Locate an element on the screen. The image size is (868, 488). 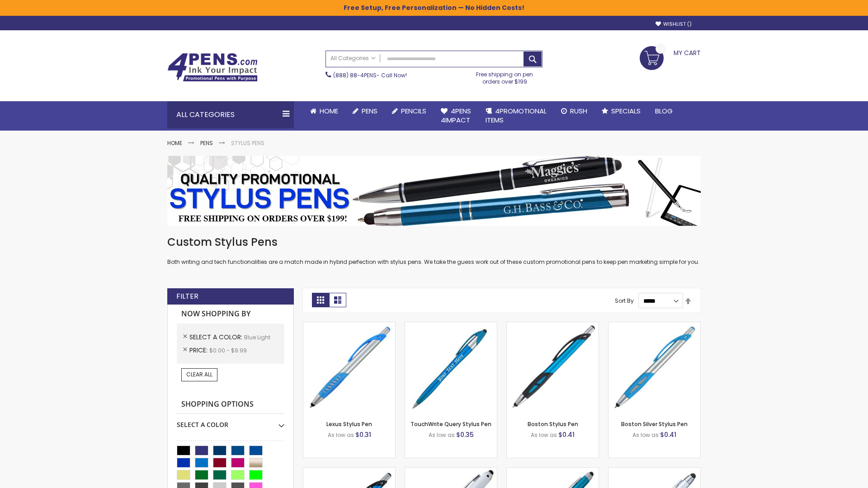
span: - Call Now! is located at coordinates (370, 75).